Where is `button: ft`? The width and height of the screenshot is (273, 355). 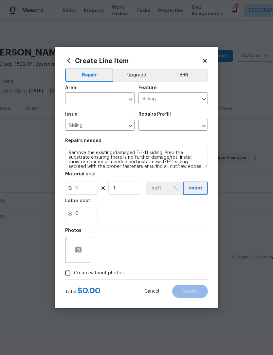
button: ft is located at coordinates (174, 188).